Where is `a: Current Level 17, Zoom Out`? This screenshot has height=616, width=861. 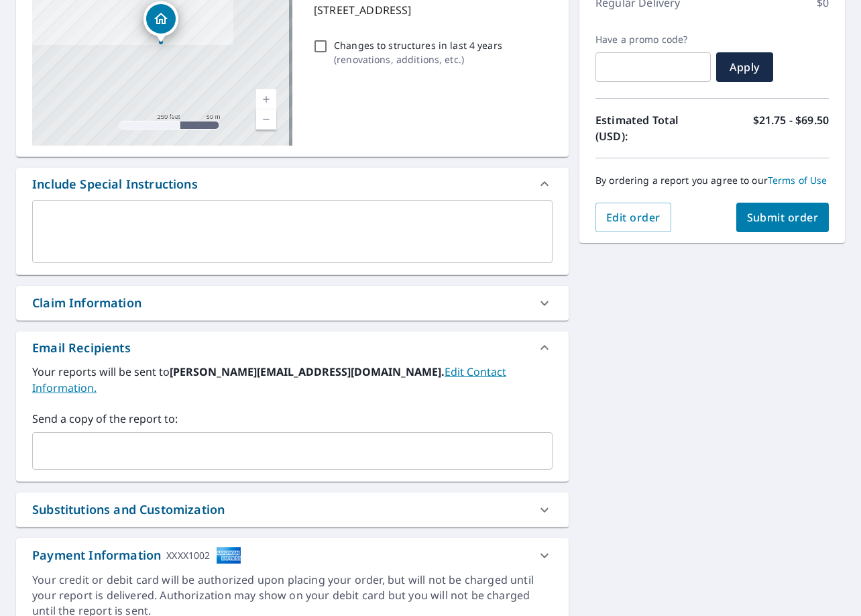 a: Current Level 17, Zoom Out is located at coordinates (267, 119).